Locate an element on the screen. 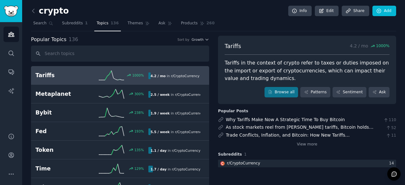 The width and height of the screenshot is (405, 185). span: 52 is located at coordinates (391, 128).